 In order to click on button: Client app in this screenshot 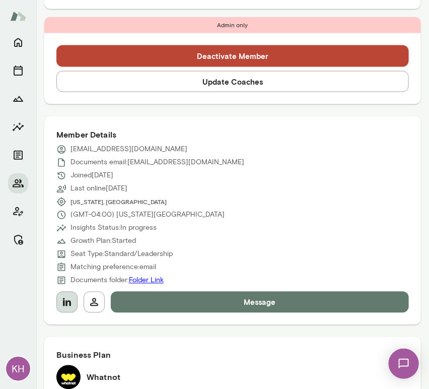, I will do `click(18, 212)`.